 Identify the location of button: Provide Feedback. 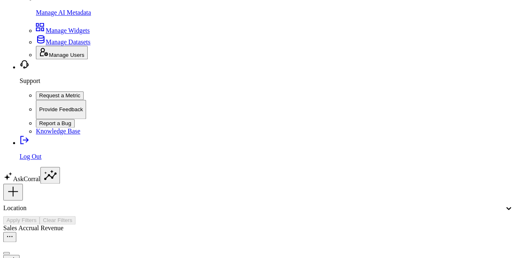
(61, 109).